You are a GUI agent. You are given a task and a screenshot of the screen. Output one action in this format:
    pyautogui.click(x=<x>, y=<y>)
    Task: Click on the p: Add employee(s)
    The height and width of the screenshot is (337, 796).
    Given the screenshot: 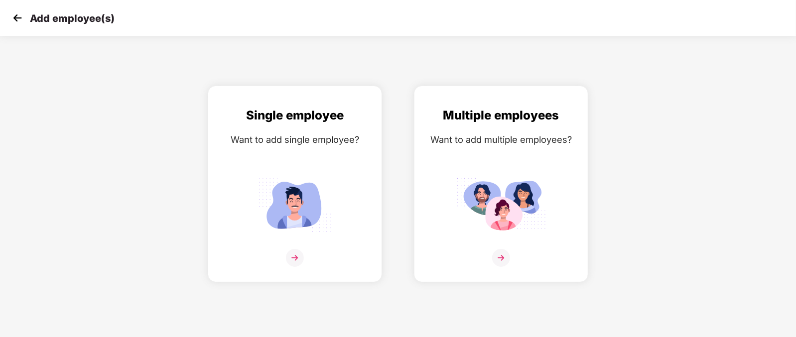 What is the action you would take?
    pyautogui.click(x=72, y=18)
    